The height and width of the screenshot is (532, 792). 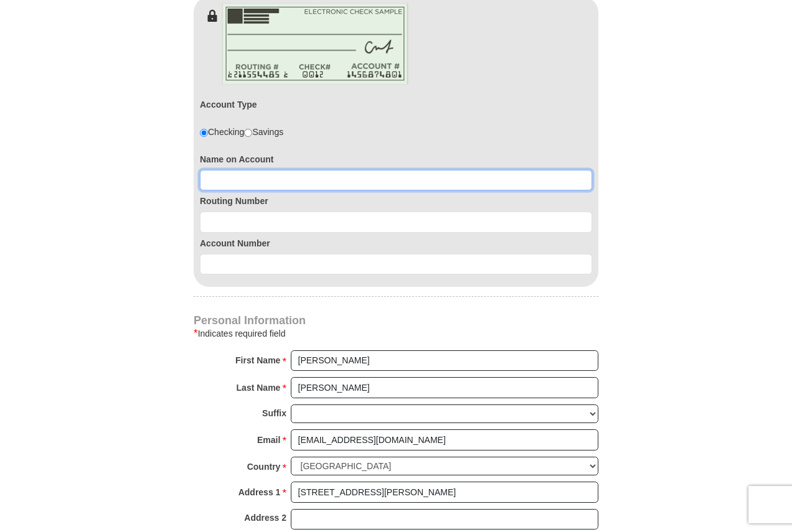 I want to click on strong: Address 1, so click(x=260, y=492).